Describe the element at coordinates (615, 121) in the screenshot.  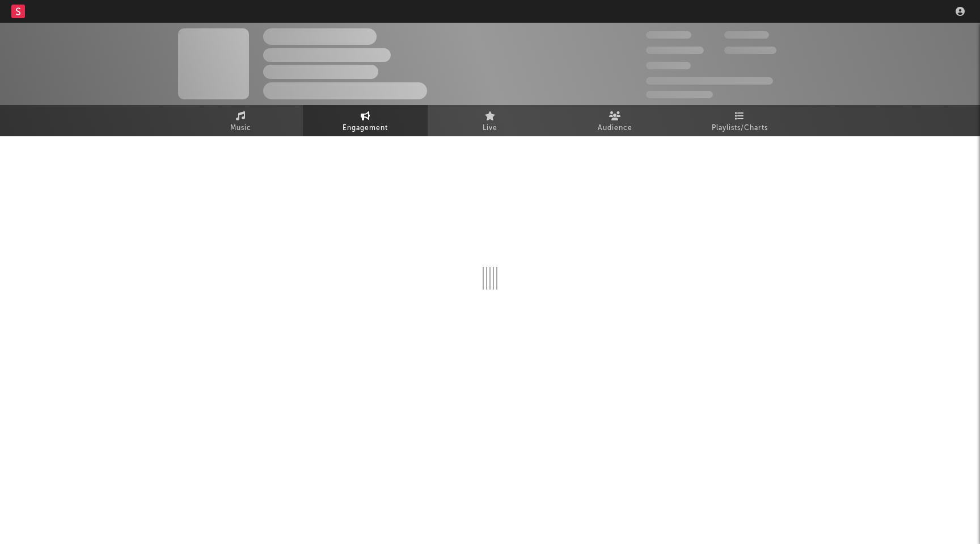
I see `a: Audience` at that location.